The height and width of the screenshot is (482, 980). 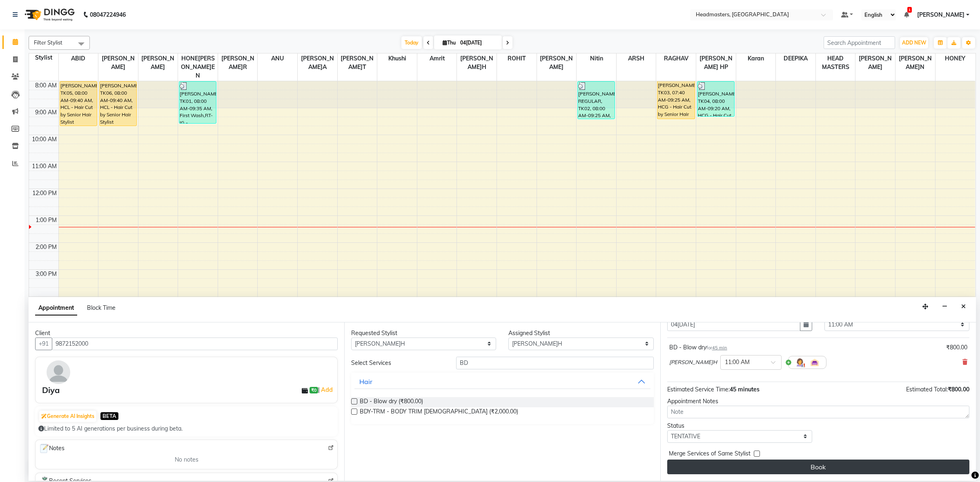 I want to click on span: Today, so click(x=412, y=42).